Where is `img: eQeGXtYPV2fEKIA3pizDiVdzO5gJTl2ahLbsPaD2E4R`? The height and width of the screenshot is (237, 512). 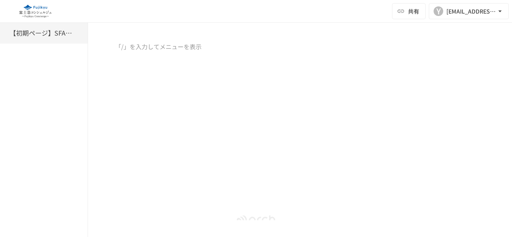 img: eQeGXtYPV2fEKIA3pizDiVdzO5gJTl2ahLbsPaD2E4R is located at coordinates (35, 11).